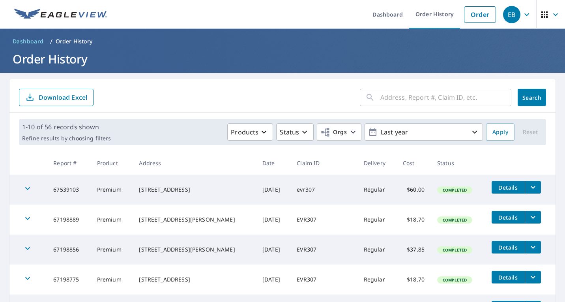 Image resolution: width=565 pixels, height=302 pixels. I want to click on th: Report #, so click(69, 163).